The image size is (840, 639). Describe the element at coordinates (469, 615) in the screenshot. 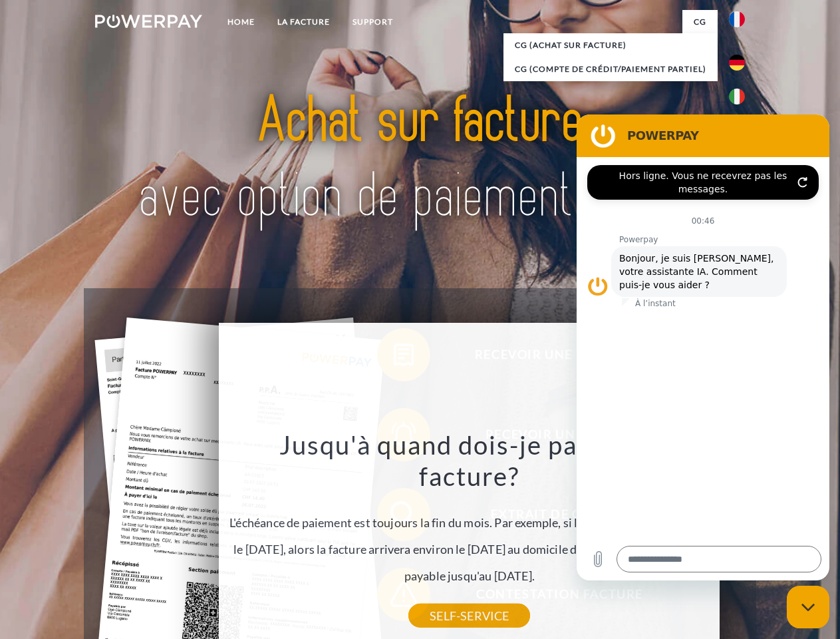

I see `a: SELF-SERVICE` at that location.